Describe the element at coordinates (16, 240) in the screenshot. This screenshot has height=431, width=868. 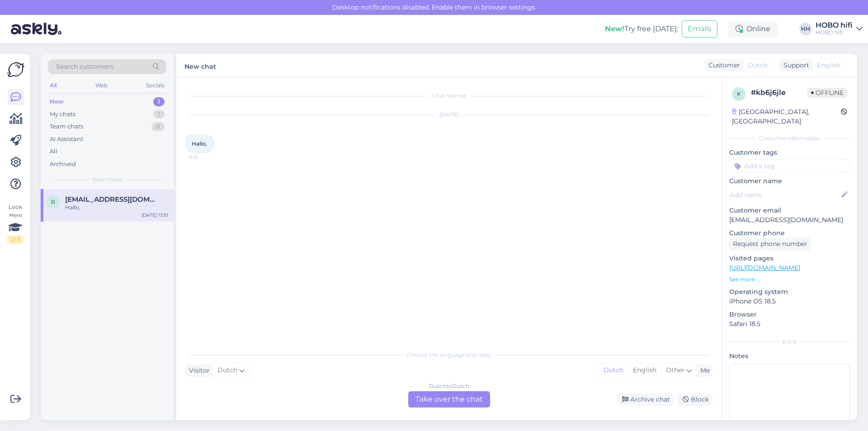
I see `div: 2 / 3` at that location.